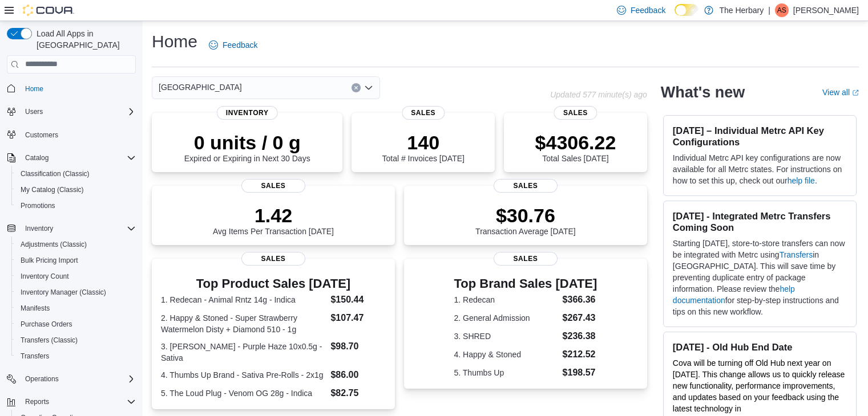  Describe the element at coordinates (358, 375) in the screenshot. I see `dd: $86.00` at that location.